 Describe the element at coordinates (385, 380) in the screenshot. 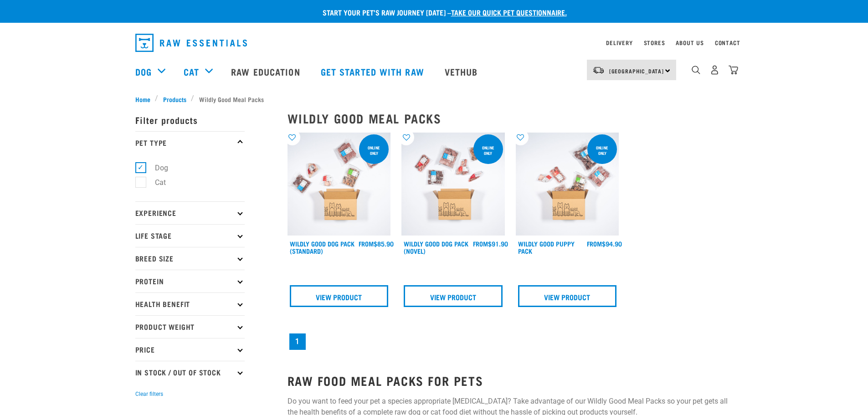

I see `strong: RAW FOOD MEAL PACKS FOR PETS` at that location.